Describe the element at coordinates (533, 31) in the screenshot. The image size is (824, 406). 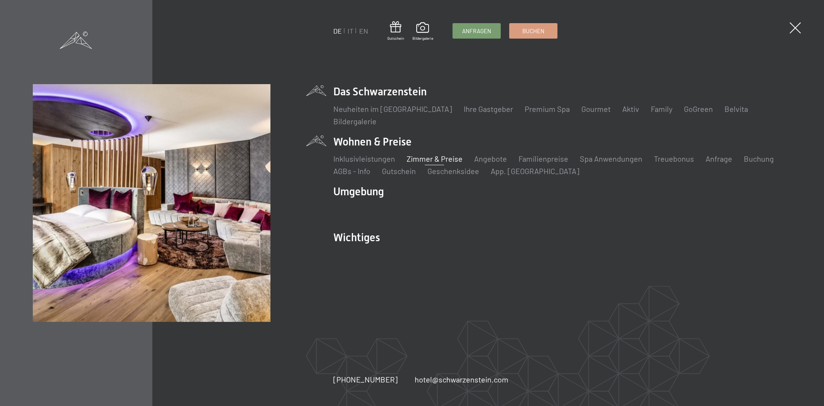
I see `a: Buchen` at that location.